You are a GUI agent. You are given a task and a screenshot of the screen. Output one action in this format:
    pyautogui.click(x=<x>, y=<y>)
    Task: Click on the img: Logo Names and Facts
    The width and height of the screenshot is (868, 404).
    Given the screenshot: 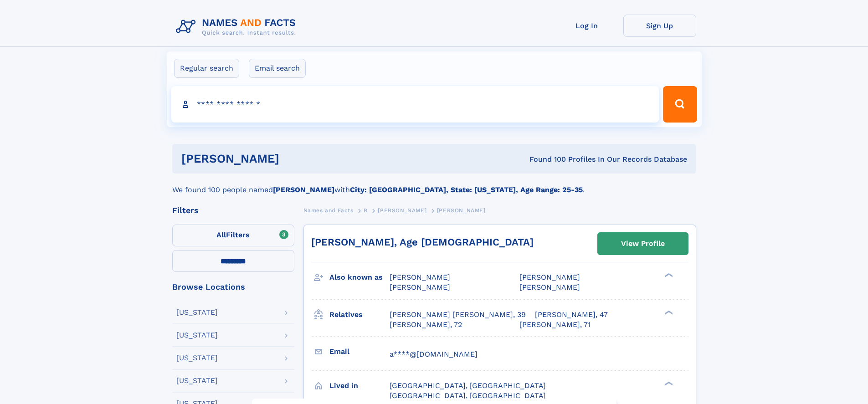 What is the action you would take?
    pyautogui.click(x=238, y=27)
    